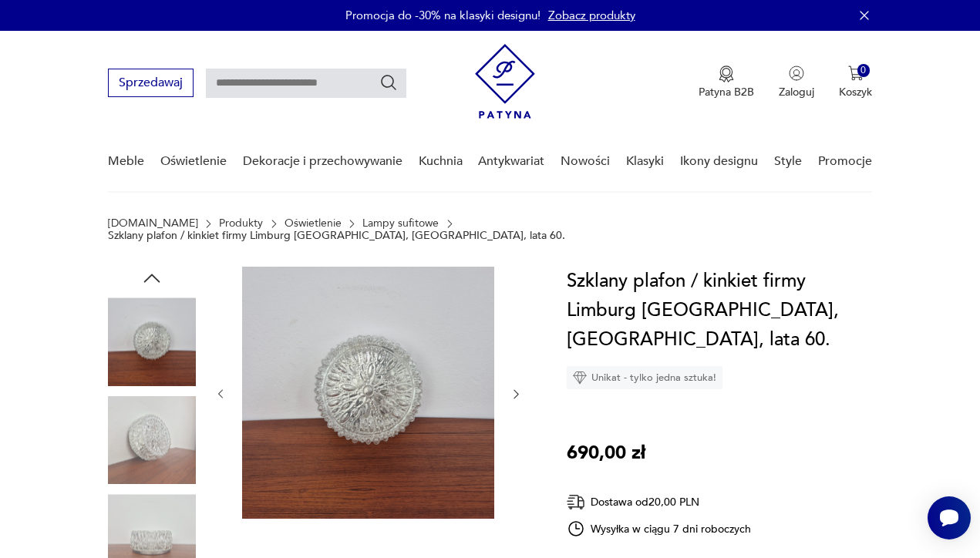  Describe the element at coordinates (788, 161) in the screenshot. I see `a: Style` at that location.